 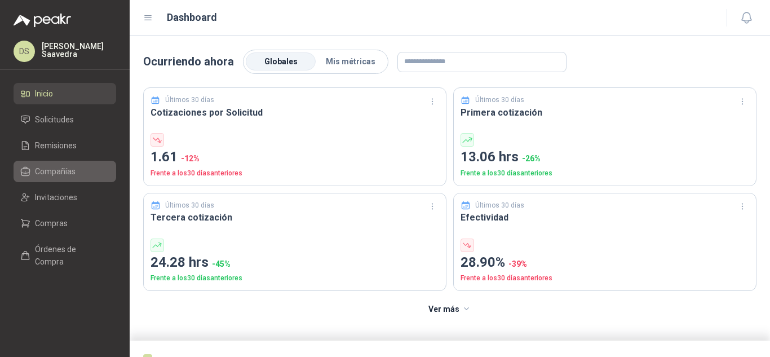 What do you see at coordinates (450, 309) in the screenshot?
I see `button: Ver más` at bounding box center [450, 309].